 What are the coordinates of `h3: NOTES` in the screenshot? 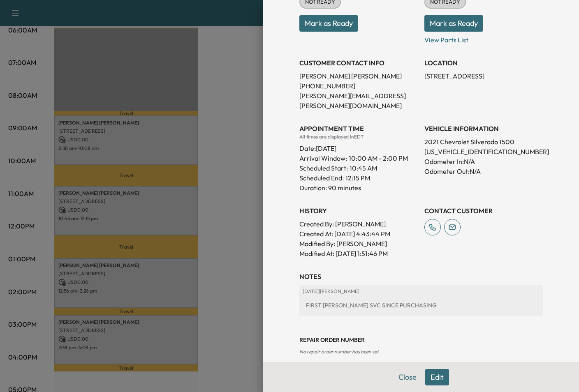 It's located at (421, 277).